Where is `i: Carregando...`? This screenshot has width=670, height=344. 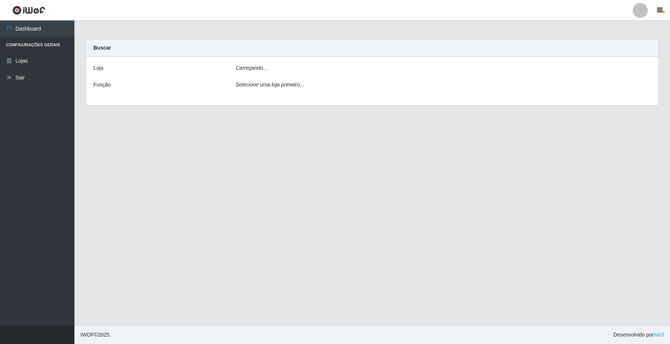
i: Carregando... is located at coordinates (252, 68).